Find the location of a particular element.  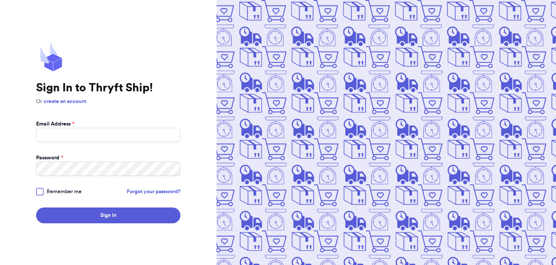

label: Email Address is located at coordinates (55, 124).